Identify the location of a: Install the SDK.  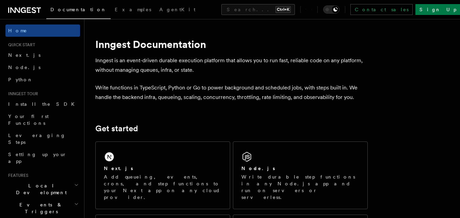
(43, 104).